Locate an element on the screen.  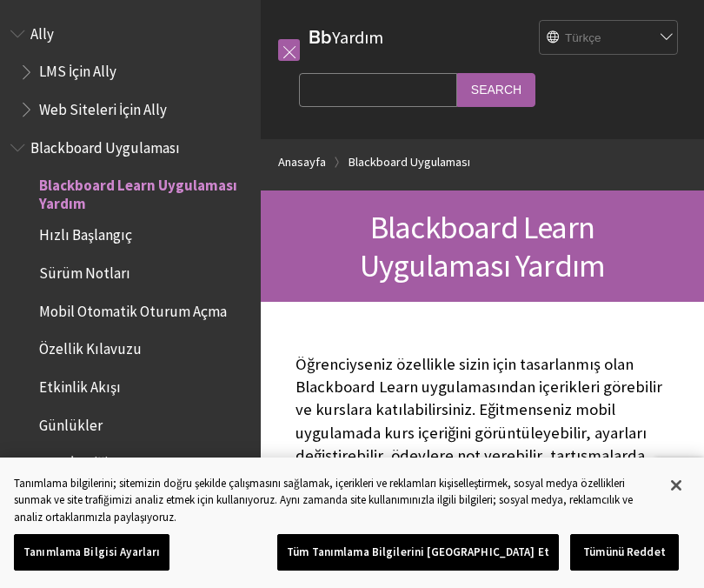
span: Mobil Otomatik Oturum Açma is located at coordinates (133, 308).